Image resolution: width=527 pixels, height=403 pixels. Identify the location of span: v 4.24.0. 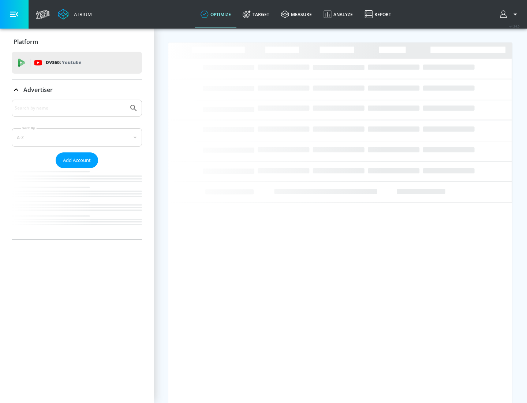
(515, 26).